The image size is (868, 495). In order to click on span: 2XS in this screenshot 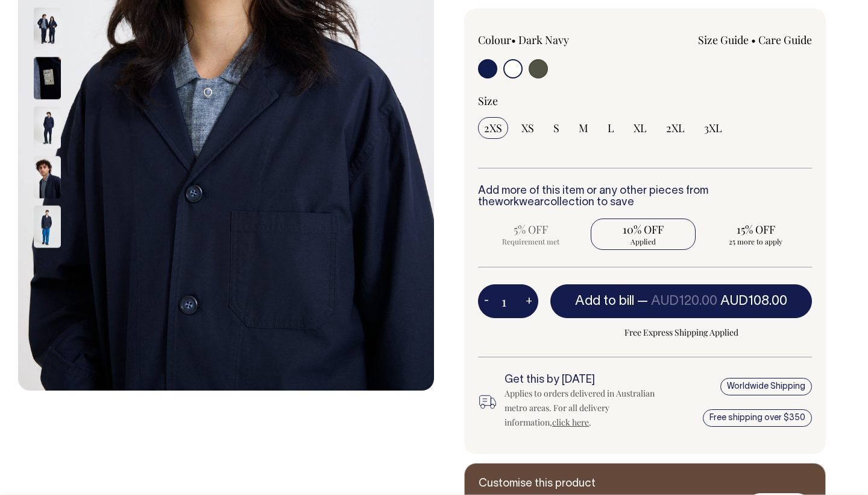, I will do `click(493, 127)`.